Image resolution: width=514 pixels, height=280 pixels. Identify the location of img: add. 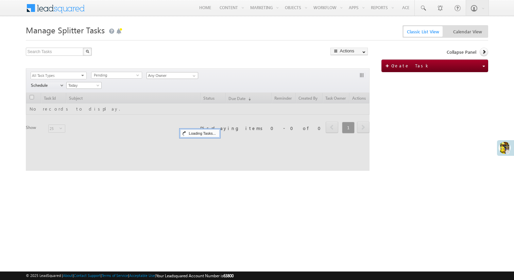
(388, 66).